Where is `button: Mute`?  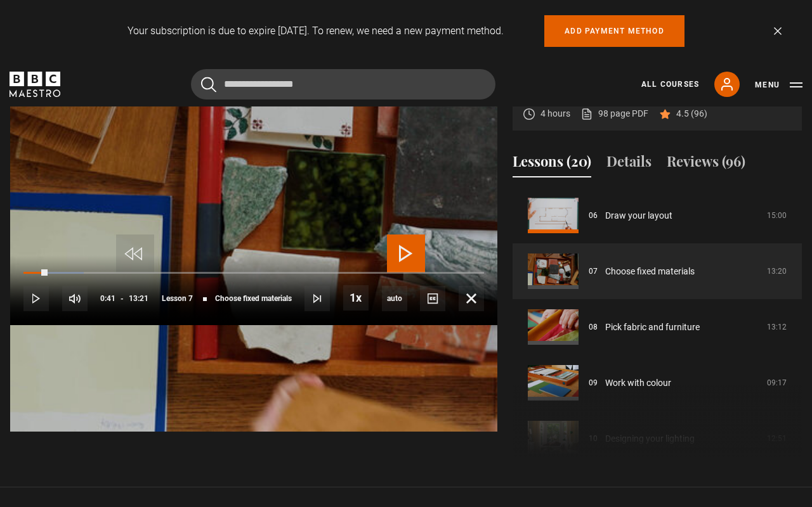 button: Mute is located at coordinates (75, 299).